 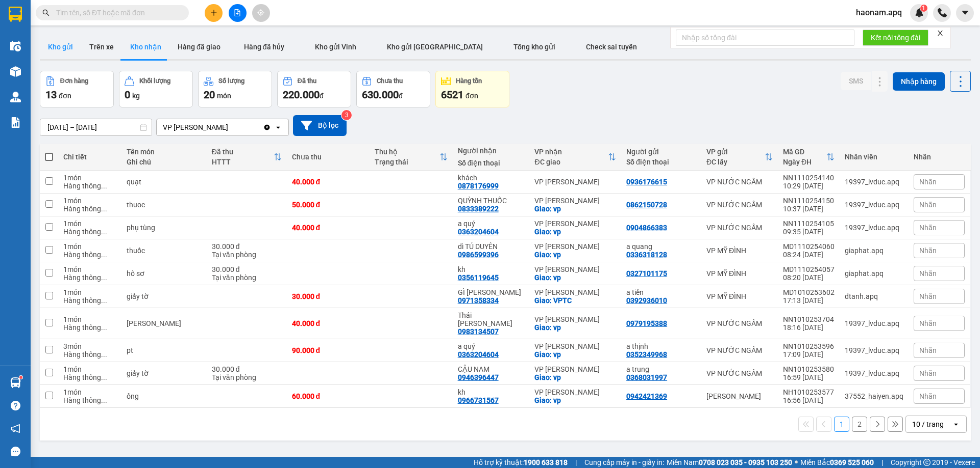 What do you see at coordinates (322, 96) in the screenshot?
I see `span: đ` at bounding box center [322, 96].